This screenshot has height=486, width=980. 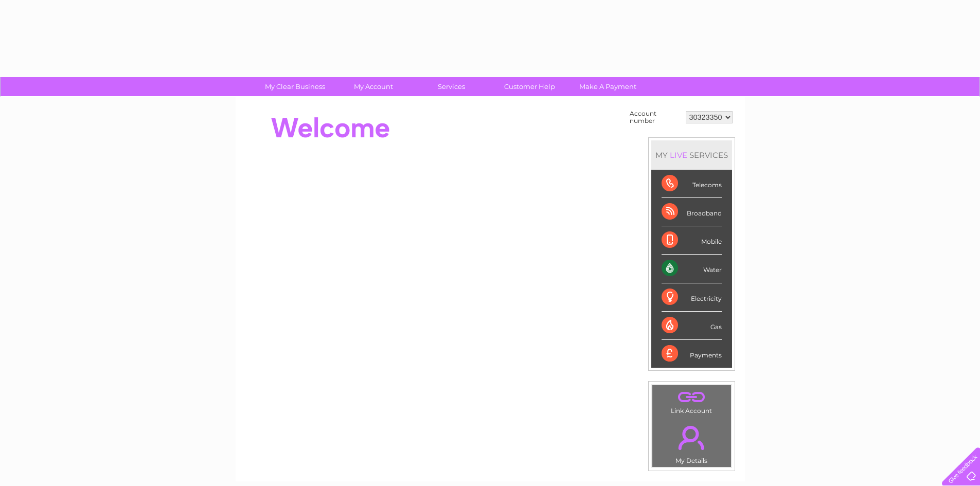 What do you see at coordinates (373, 86) in the screenshot?
I see `a: My Account` at bounding box center [373, 86].